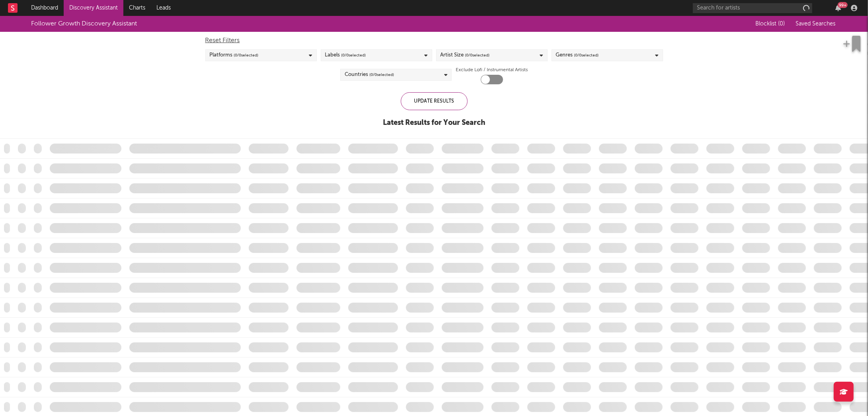 This screenshot has width=868, height=416. Describe the element at coordinates (369, 74) in the screenshot. I see `div: Countries` at that location.